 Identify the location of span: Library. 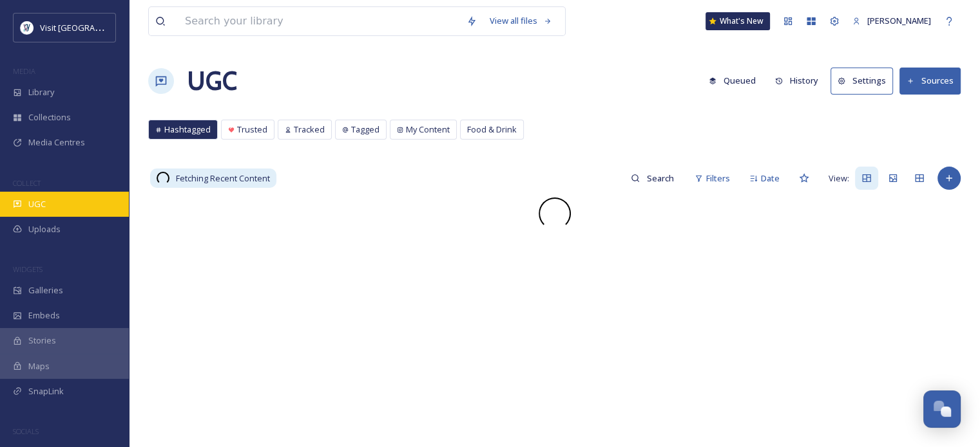
(41, 92).